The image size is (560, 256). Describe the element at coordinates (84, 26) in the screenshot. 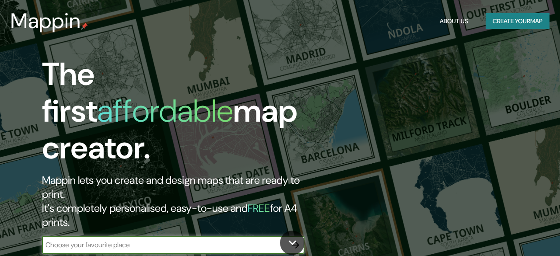

I see `img: mappin-pin` at that location.